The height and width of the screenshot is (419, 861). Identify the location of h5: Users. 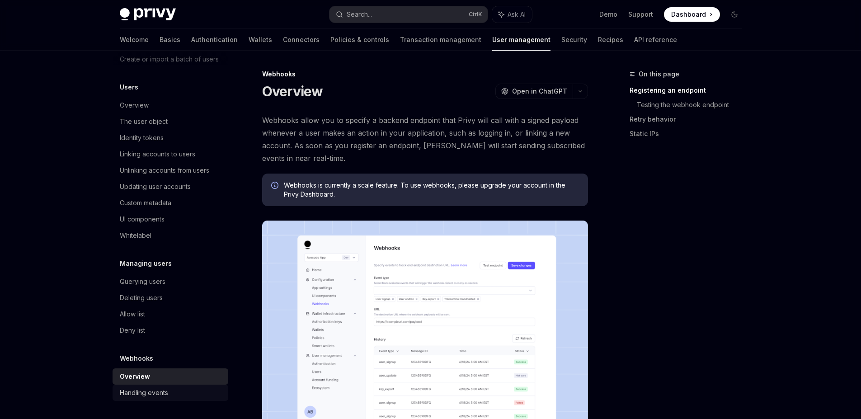
(129, 87).